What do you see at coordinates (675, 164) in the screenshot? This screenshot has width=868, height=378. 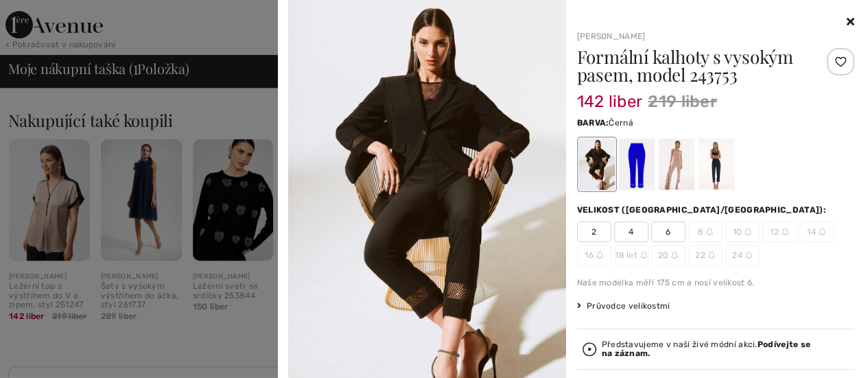 I see `div: Písek` at bounding box center [675, 164].